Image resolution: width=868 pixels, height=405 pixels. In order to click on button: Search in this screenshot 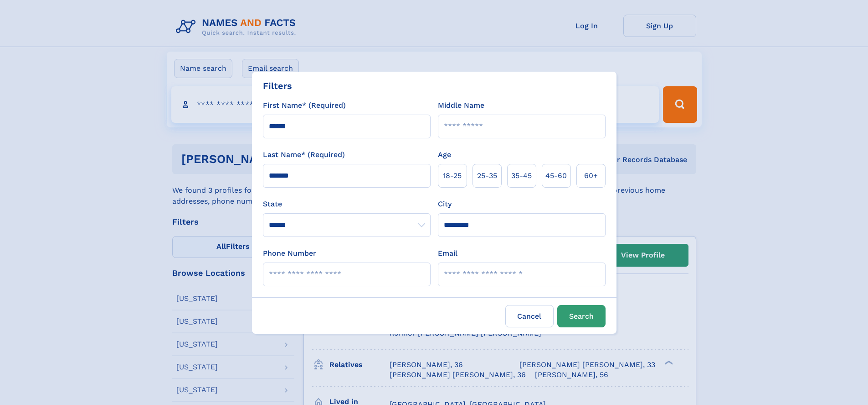, I will do `click(582, 315)`.